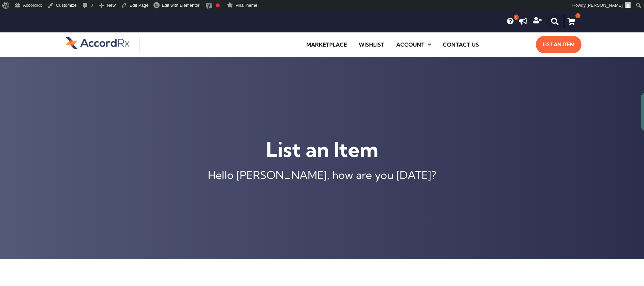  I want to click on h1: List an Item, so click(322, 149).